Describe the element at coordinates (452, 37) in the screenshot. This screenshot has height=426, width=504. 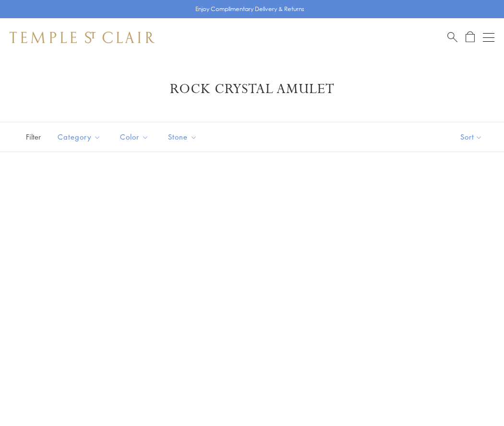
I see `a: Search` at that location.